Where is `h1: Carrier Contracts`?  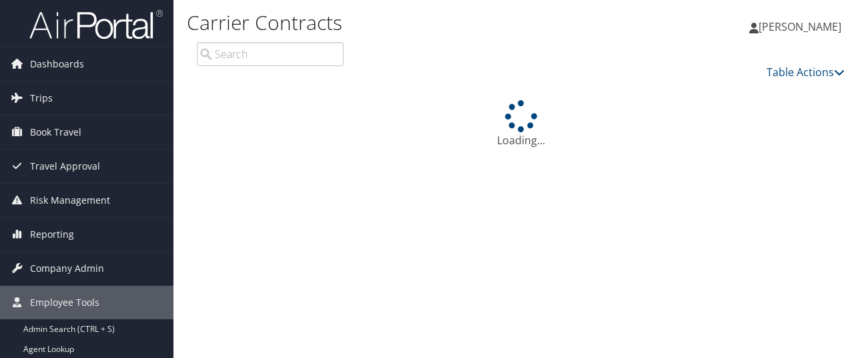 h1: Carrier Contracts is located at coordinates (409, 23).